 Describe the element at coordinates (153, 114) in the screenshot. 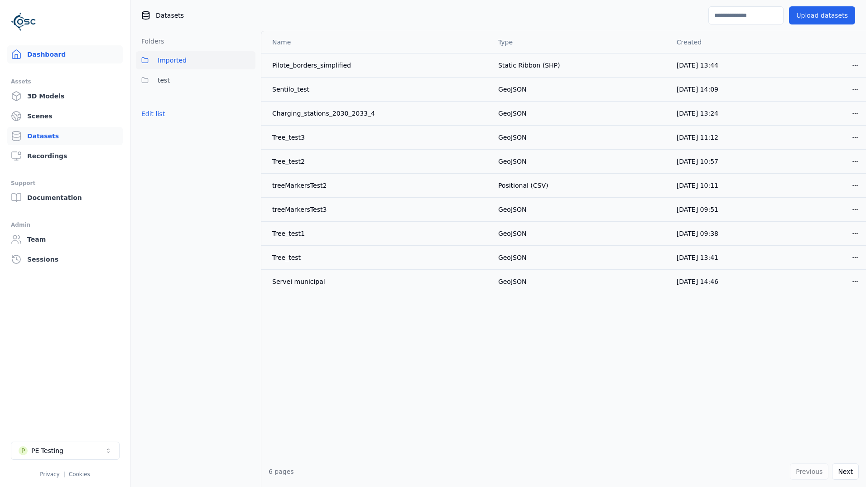

I see `button: Edit list` at that location.